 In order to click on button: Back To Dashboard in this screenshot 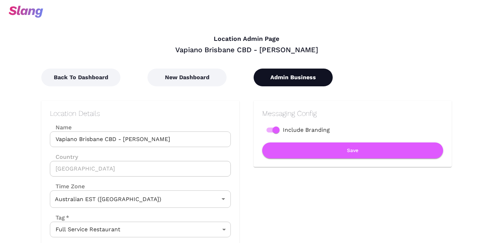, I will do `click(81, 78)`.